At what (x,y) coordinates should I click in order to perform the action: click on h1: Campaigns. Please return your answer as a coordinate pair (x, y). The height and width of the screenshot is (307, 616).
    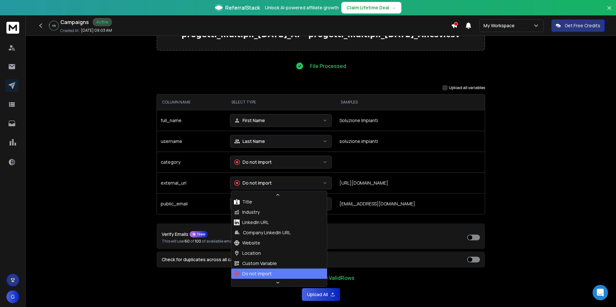
    Looking at the image, I should click on (74, 22).